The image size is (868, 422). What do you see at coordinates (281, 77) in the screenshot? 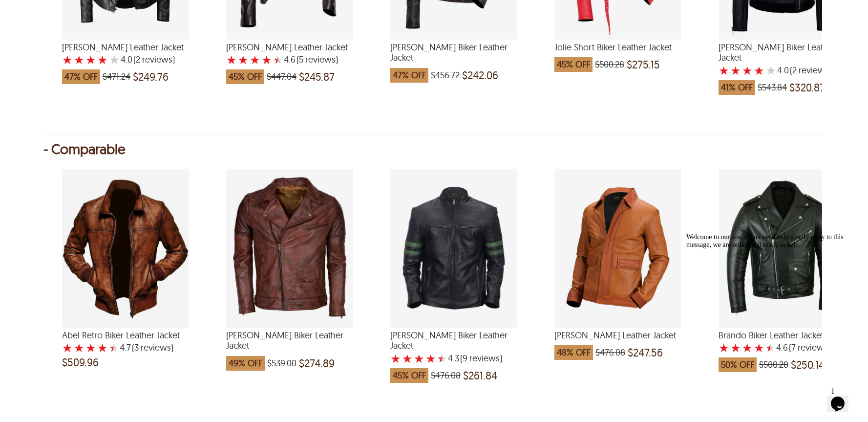
I see `span: $447.04` at bounding box center [281, 77].